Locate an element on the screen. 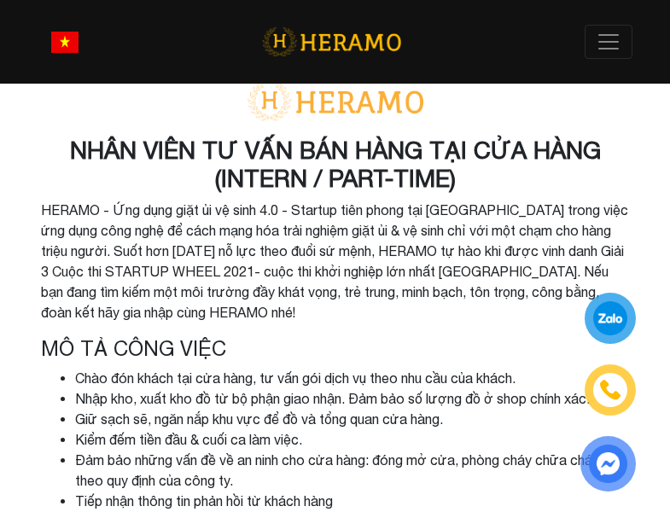 This screenshot has height=512, width=670. li: Chào đón khách tại cửa hàng, tư vấn gói dịch vụ theo nhu cầu của khách. is located at coordinates (352, 378).